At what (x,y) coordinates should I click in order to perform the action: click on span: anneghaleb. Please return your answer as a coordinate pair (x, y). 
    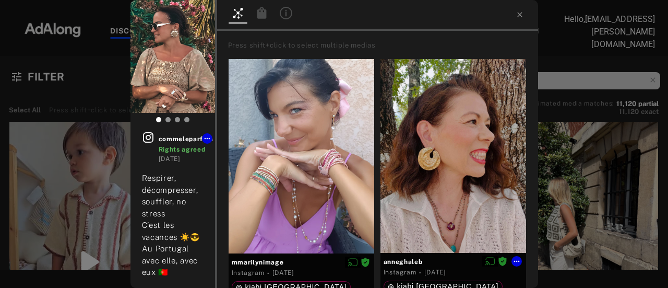
    Looking at the image, I should click on (453, 262).